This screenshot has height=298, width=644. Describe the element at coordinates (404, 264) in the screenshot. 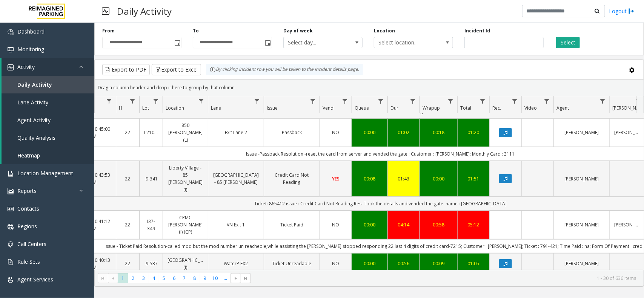

I see `div: 00:56` at that location.